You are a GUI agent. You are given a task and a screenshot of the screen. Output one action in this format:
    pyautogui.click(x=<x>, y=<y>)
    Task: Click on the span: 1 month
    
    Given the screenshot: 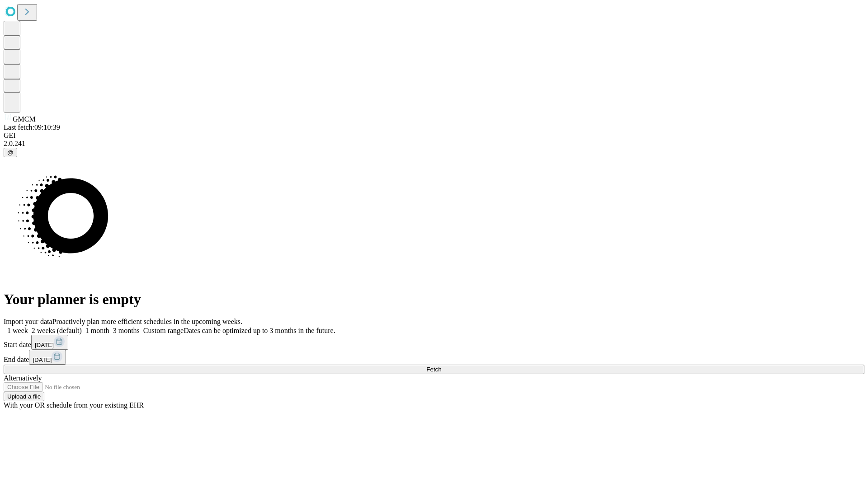 What is the action you would take?
    pyautogui.click(x=97, y=330)
    